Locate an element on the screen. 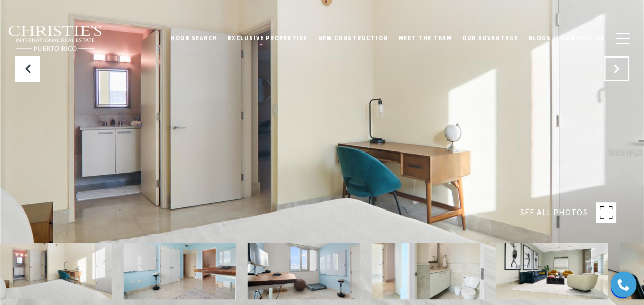 This screenshot has height=305, width=644. a: Meet the Team is located at coordinates (425, 38).